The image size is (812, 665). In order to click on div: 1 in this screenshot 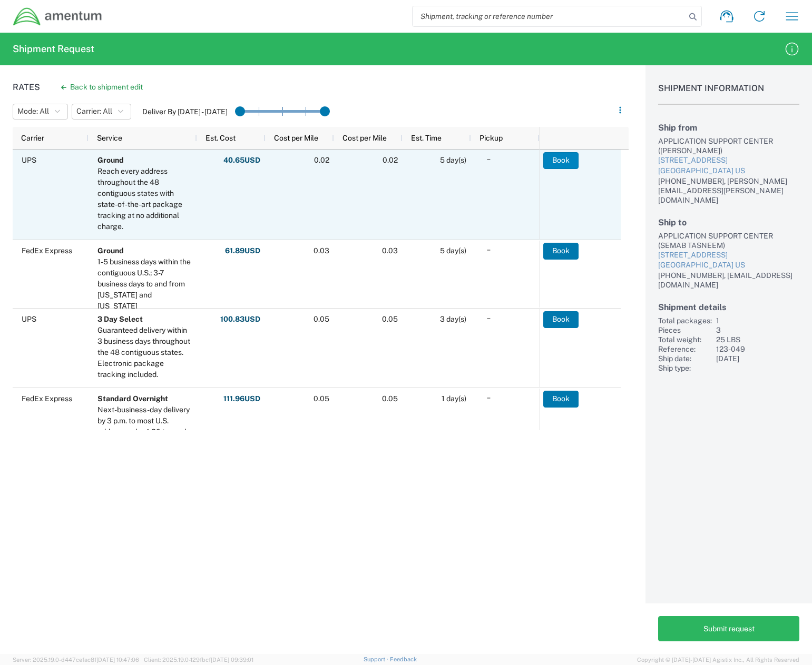, I will do `click(757, 321)`.